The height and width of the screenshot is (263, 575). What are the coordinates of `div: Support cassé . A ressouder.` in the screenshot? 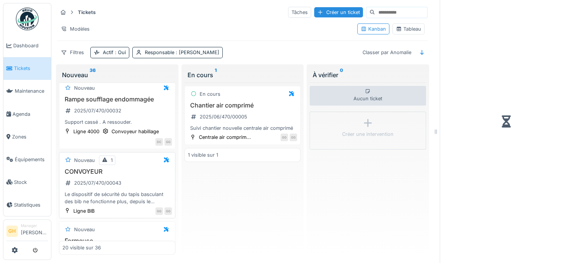 It's located at (117, 122).